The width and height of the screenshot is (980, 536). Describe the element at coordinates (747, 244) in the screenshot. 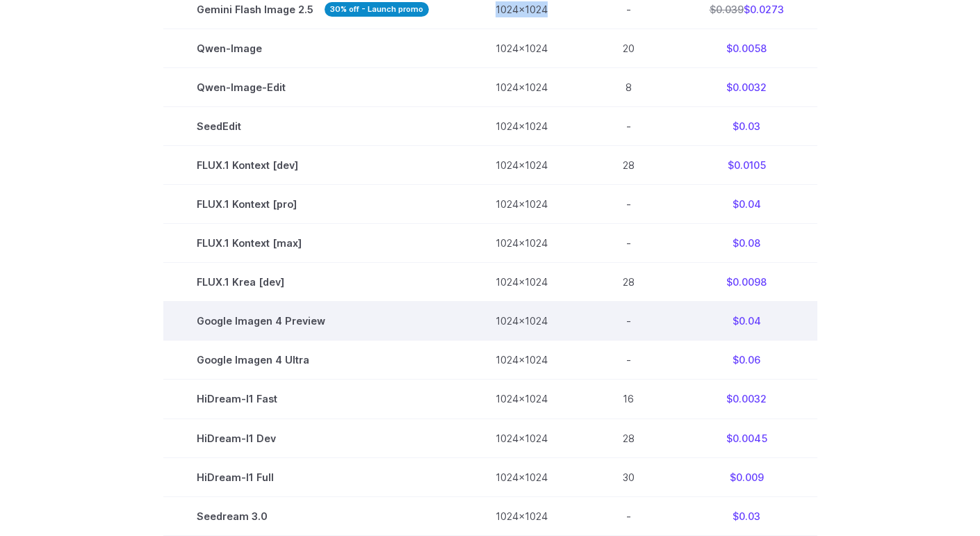

I see `td: $0.08` at that location.